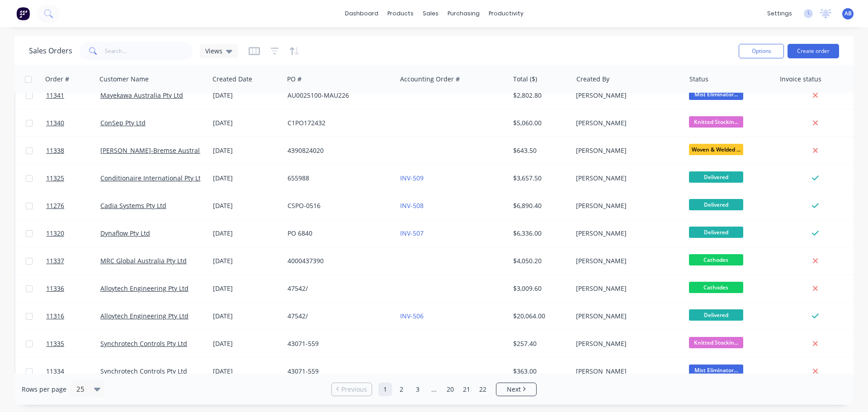  Describe the element at coordinates (338, 178) in the screenshot. I see `div: 655988` at that location.